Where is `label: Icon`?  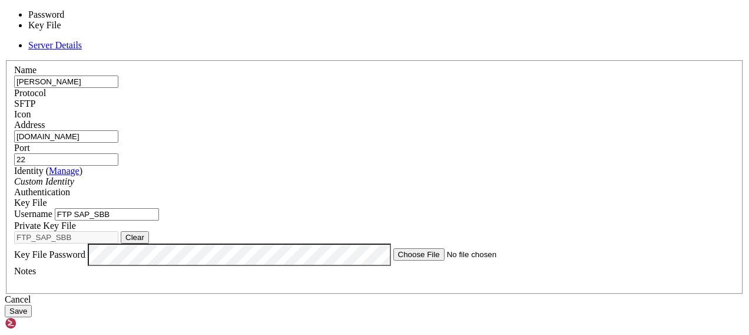
label: Icon is located at coordinates (22, 114).